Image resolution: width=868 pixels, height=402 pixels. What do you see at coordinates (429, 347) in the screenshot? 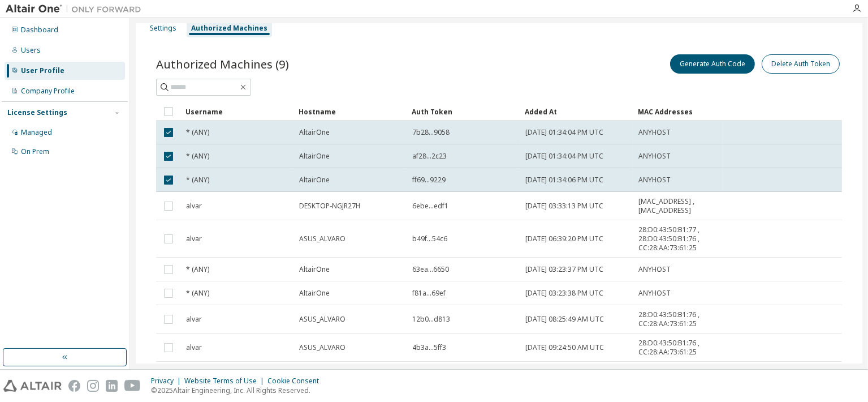
I see `span: 4b3a...5ff3` at bounding box center [429, 347].